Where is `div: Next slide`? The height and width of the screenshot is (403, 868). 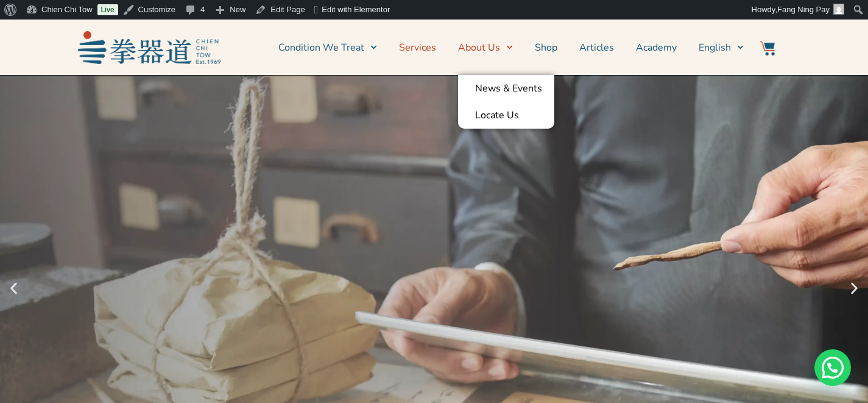
div: Next slide is located at coordinates (854, 288).